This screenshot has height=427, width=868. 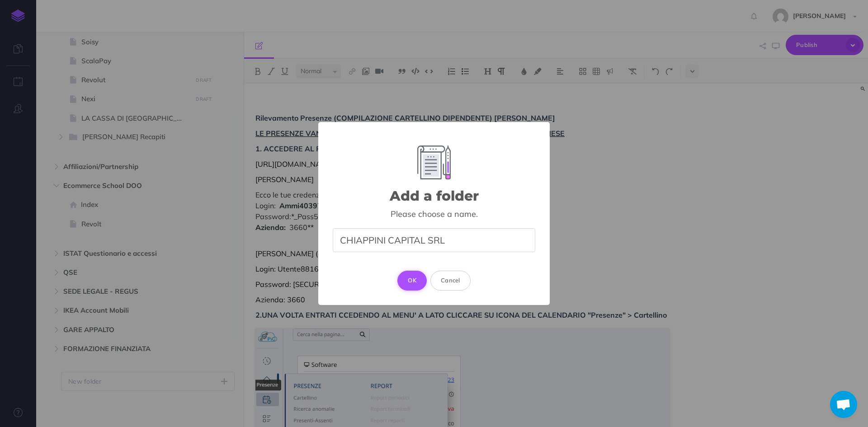 I want to click on div: Aprire la chat, so click(x=843, y=405).